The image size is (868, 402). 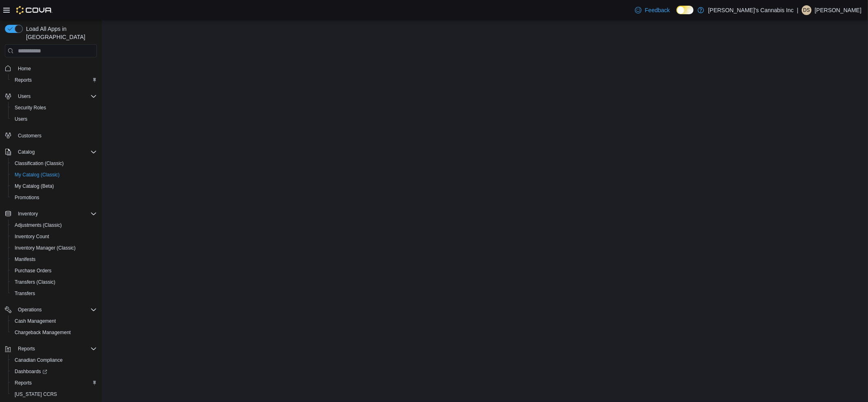 What do you see at coordinates (32, 237) in the screenshot?
I see `a: Inventory Count` at bounding box center [32, 237].